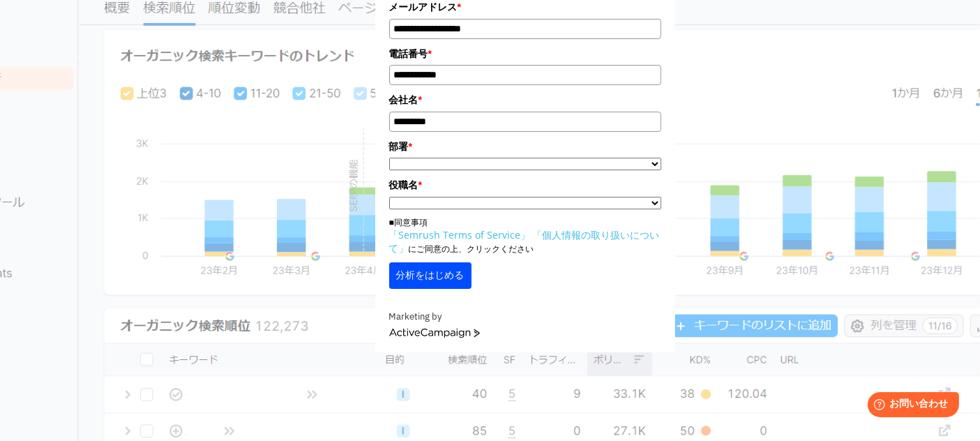 This screenshot has width=980, height=441. What do you see at coordinates (430, 275) in the screenshot?
I see `button: 分析をはじめる` at bounding box center [430, 275].